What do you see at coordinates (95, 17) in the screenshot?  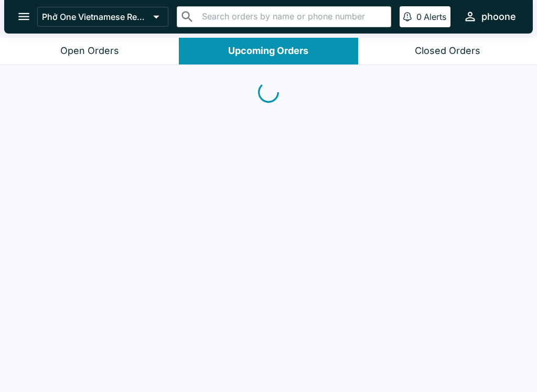 I see `p: Phở One Vietnamese Restaurant` at bounding box center [95, 17].